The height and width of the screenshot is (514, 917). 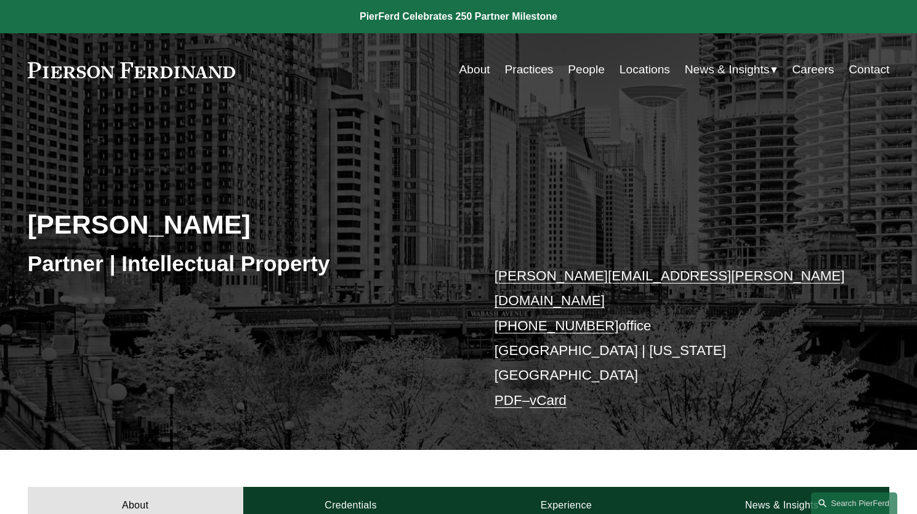 I want to click on a: vCard, so click(x=548, y=400).